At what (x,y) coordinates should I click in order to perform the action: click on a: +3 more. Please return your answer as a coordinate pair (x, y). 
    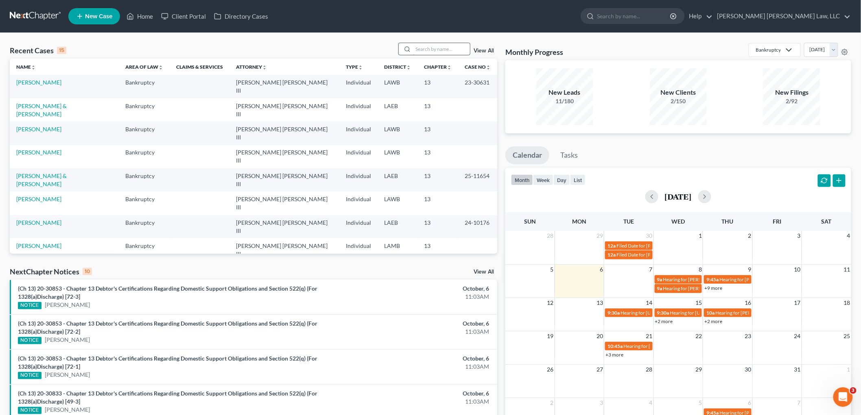
    Looking at the image, I should click on (614, 355).